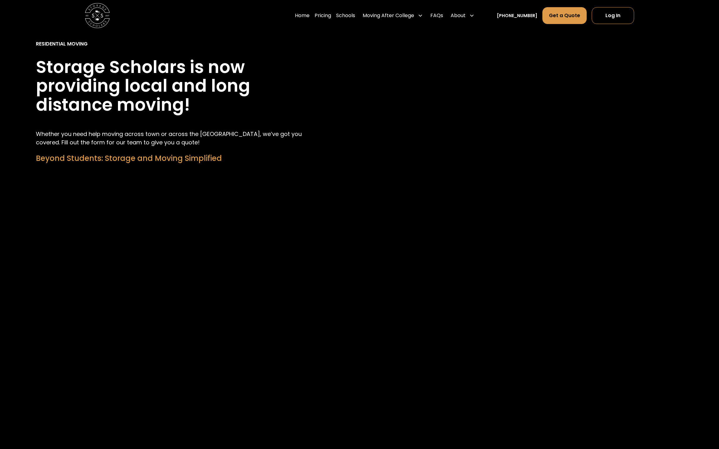 This screenshot has width=719, height=449. Describe the element at coordinates (180, 158) in the screenshot. I see `div: Beyond Students: Storage and Moving Simplified` at that location.